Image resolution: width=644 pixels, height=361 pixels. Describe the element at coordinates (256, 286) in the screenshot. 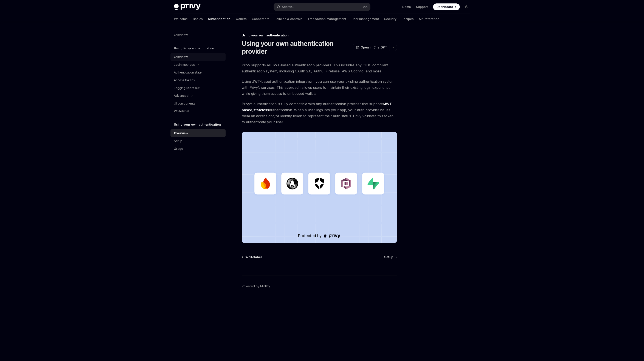

I see `a: Powered by Mintlify` at that location.